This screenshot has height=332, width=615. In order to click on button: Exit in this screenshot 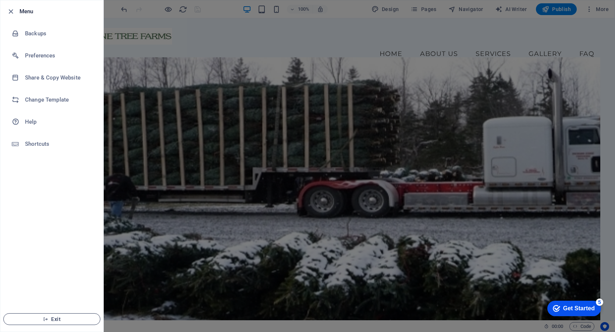, I will do `click(52, 319)`.